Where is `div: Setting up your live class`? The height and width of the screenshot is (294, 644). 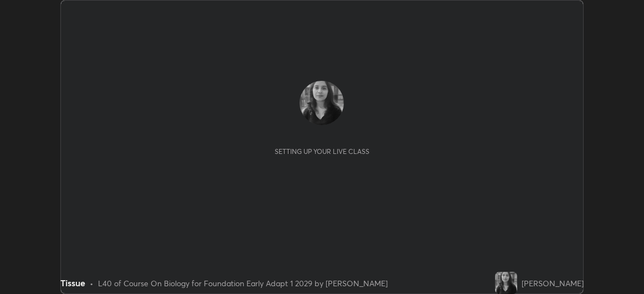 div: Setting up your live class is located at coordinates (322, 151).